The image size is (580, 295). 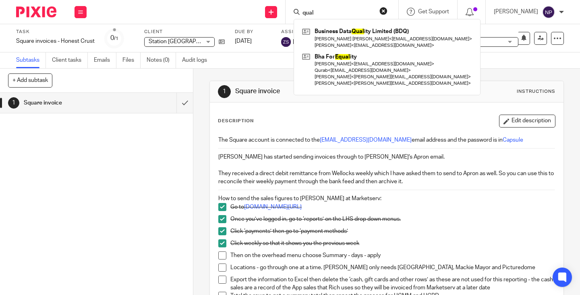 I want to click on p: Click ‘payments’ then go to ‘payment methods’, so click(x=393, y=231).